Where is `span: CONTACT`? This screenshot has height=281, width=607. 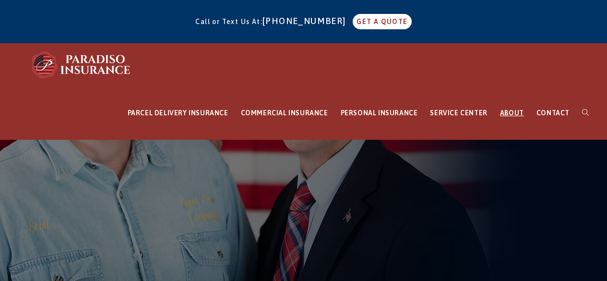
span: CONTACT is located at coordinates (553, 113).